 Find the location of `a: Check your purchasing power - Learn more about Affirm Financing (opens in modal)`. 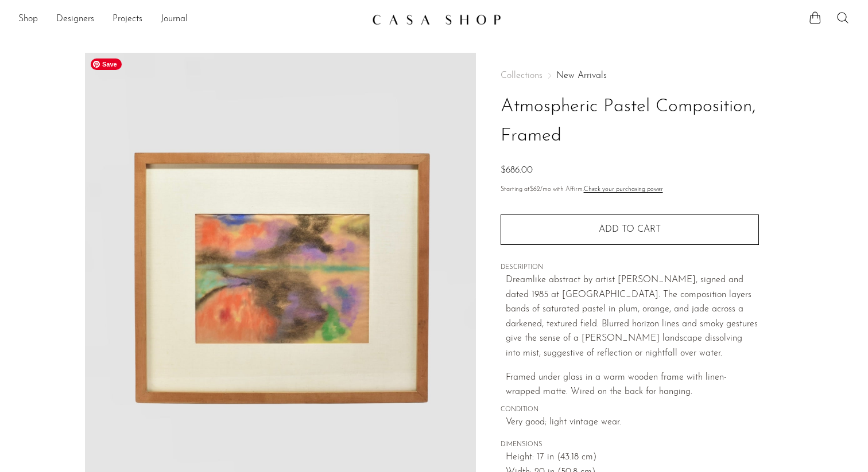

a: Check your purchasing power - Learn more about Affirm Financing (opens in modal) is located at coordinates (624, 189).